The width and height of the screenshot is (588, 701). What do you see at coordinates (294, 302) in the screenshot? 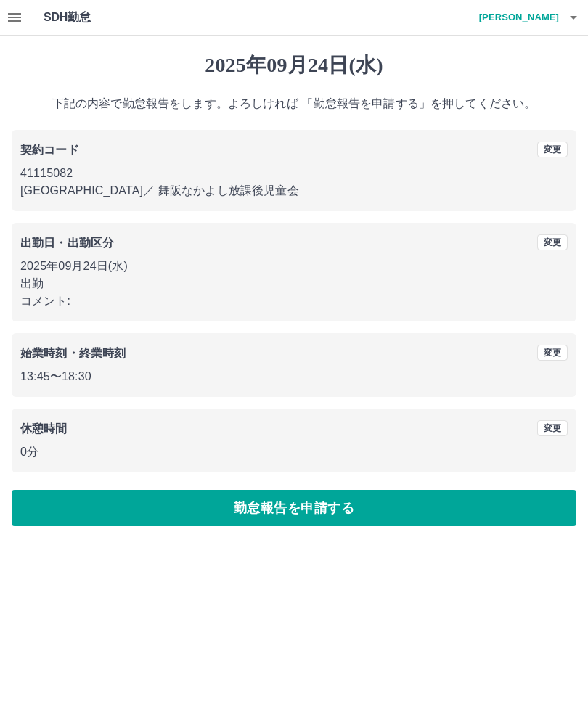
I see `p: コメント:` at bounding box center [294, 302].